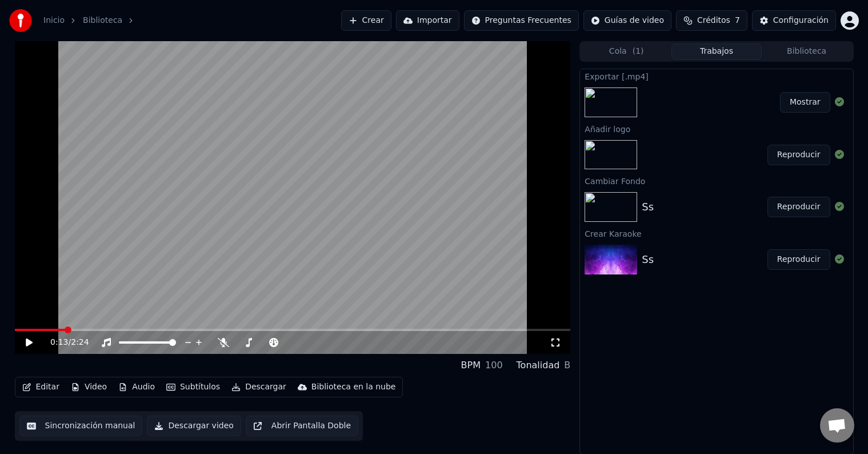 This screenshot has width=868, height=454. Describe the element at coordinates (53, 20) in the screenshot. I see `a: Inicio` at that location.